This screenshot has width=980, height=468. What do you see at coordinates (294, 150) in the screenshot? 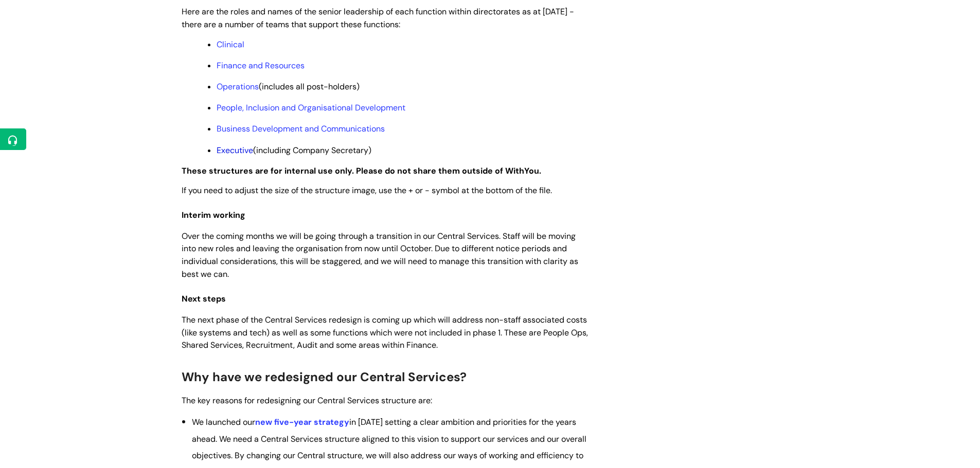
I see `span: (including Company Secretary)` at bounding box center [294, 150].